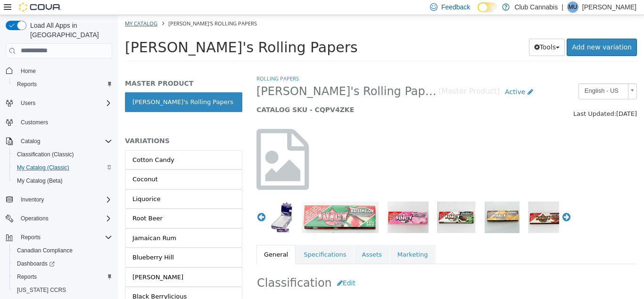 The width and height of the screenshot is (644, 299). Describe the element at coordinates (207, 239) in the screenshot. I see `a: Specifications` at that location.